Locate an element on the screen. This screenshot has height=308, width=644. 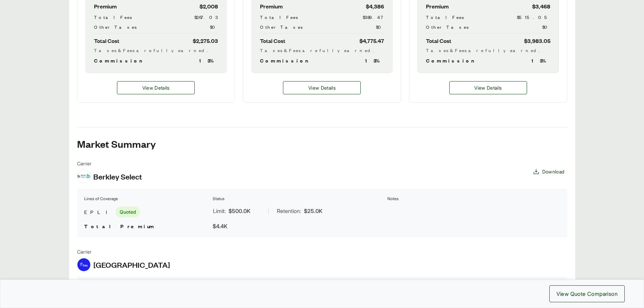
span: $3,983.05 is located at coordinates (537, 40).